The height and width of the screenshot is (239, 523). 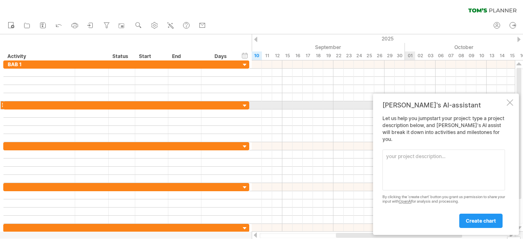 I want to click on div: Friday, 3 October 2025, so click(x=430, y=56).